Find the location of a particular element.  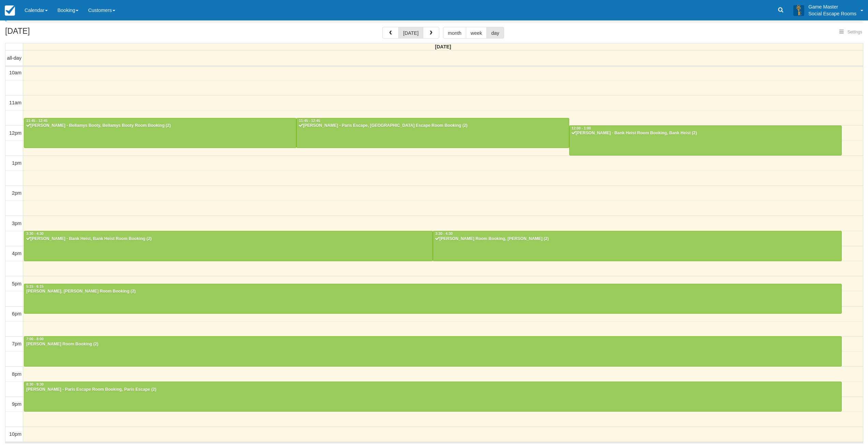

span: 1pm is located at coordinates (17, 163).